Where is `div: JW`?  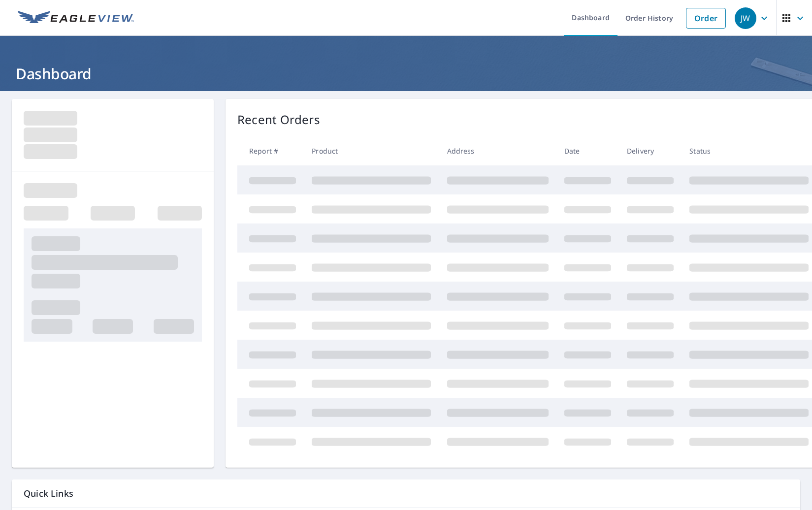 div: JW is located at coordinates (746, 19).